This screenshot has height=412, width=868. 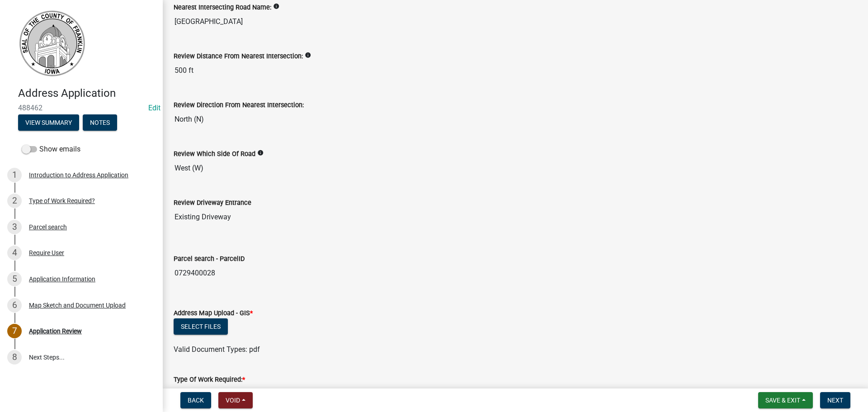 I want to click on button: Notes, so click(x=100, y=123).